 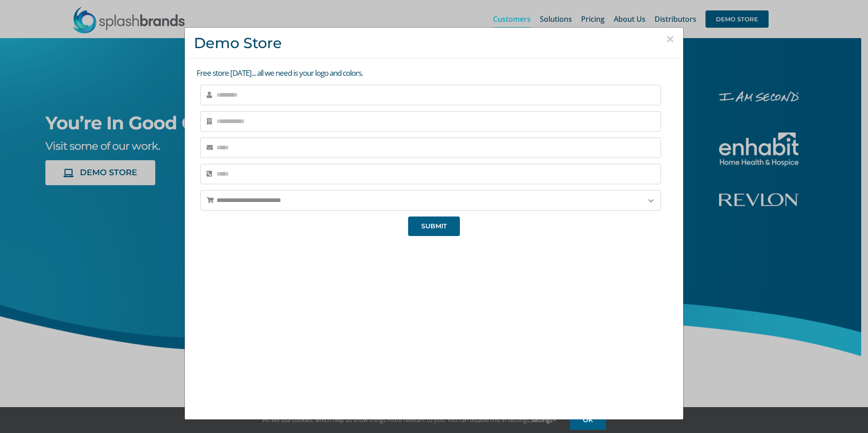 I want to click on button: SUBMIT, so click(x=434, y=226).